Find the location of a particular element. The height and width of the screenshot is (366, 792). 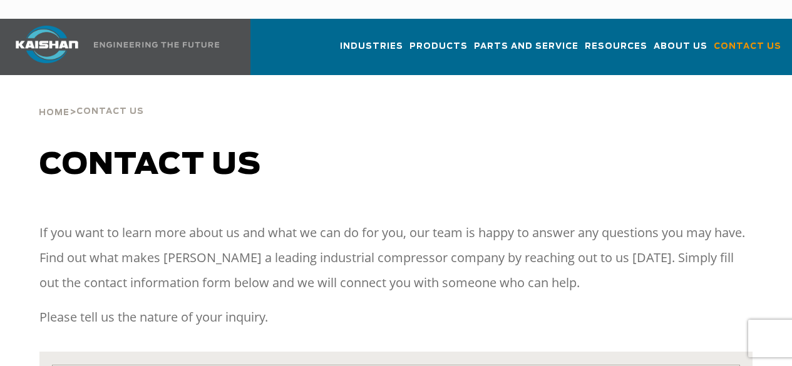

span: Home is located at coordinates (54, 113).